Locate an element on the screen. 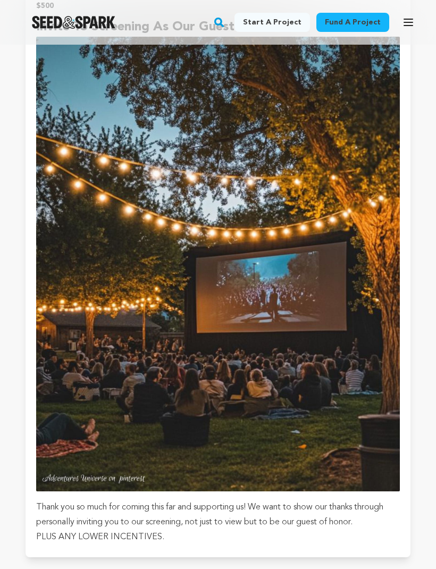 This screenshot has height=569, width=436. img: Seed&Spark Logo Dark Mode is located at coordinates (73, 22).